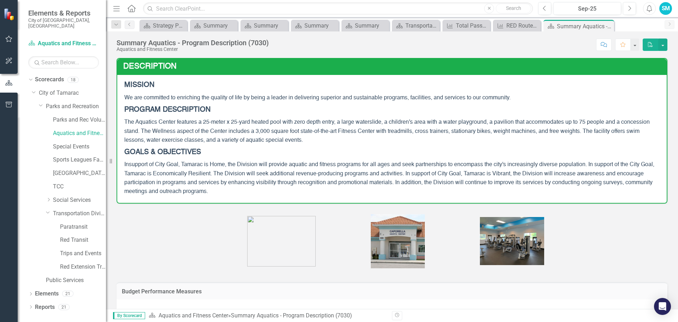 This screenshot has width=678, height=322. I want to click on a: Social Services, so click(79, 200).